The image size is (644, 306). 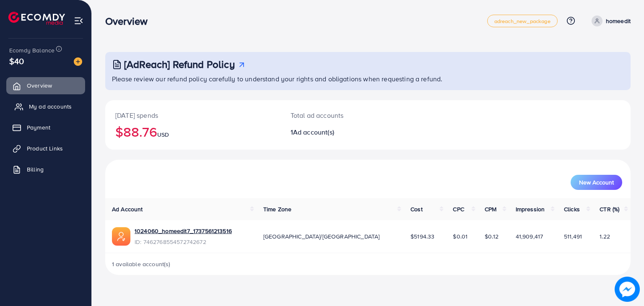 What do you see at coordinates (45, 148) in the screenshot?
I see `span: Product Links` at bounding box center [45, 148].